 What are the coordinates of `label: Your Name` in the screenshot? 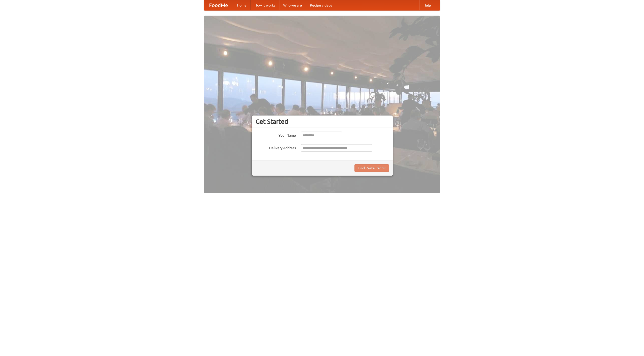 It's located at (276, 135).